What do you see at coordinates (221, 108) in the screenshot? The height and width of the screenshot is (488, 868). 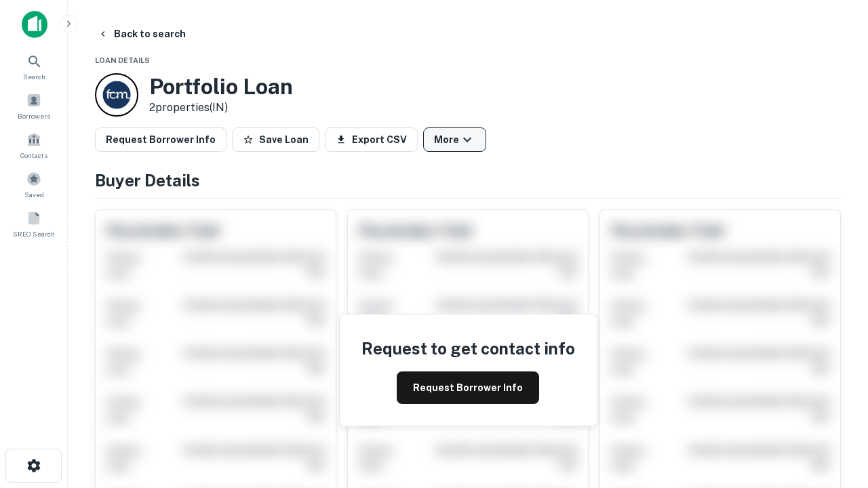 I see `p: 2 properties (IN)` at bounding box center [221, 108].